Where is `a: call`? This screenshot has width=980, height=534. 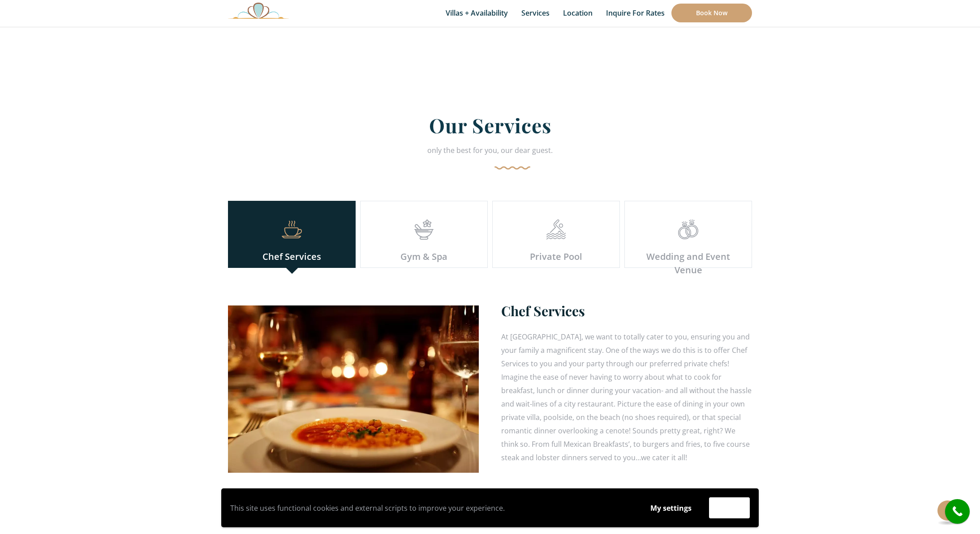
a: call is located at coordinates (958, 512).